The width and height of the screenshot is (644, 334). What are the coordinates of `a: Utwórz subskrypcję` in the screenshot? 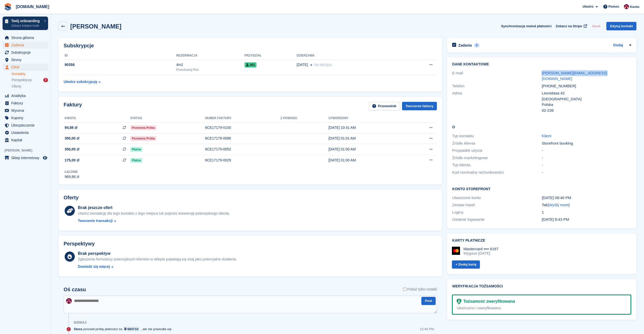 It's located at (82, 82).